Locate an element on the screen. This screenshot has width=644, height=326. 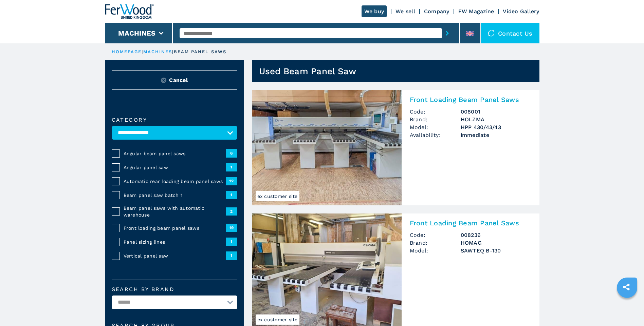
h3: HOLZMA is located at coordinates (496, 119).